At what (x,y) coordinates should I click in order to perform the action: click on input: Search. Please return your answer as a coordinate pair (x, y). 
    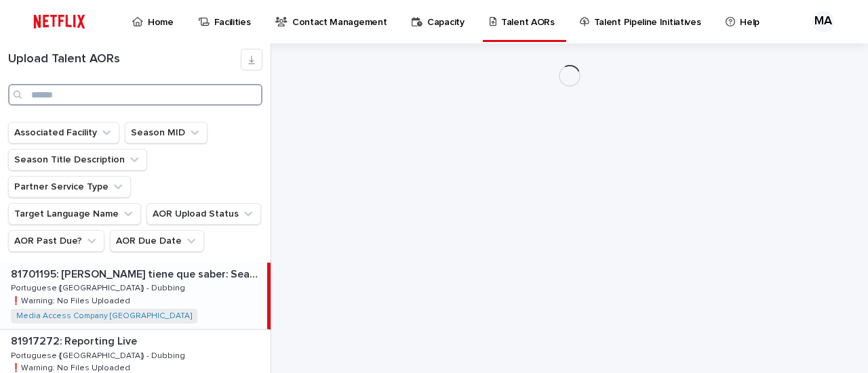
    Looking at the image, I should click on (135, 95).